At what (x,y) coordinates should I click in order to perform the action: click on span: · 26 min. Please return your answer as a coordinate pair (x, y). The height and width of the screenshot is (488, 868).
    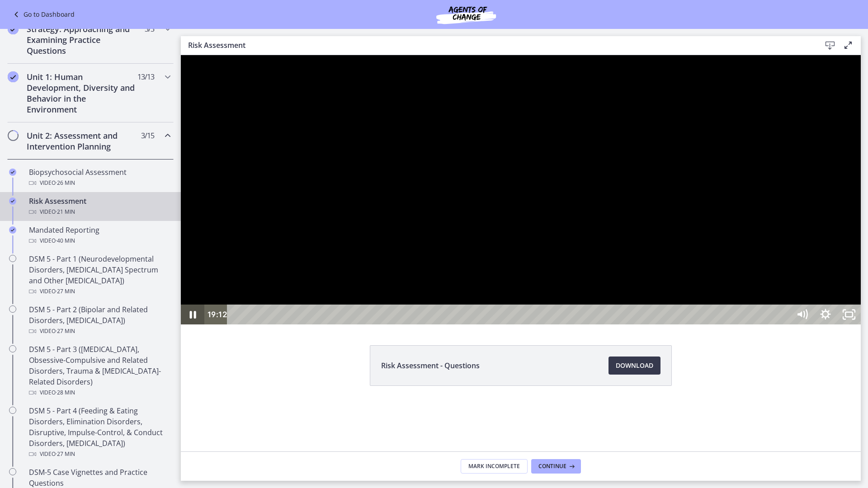
    Looking at the image, I should click on (65, 183).